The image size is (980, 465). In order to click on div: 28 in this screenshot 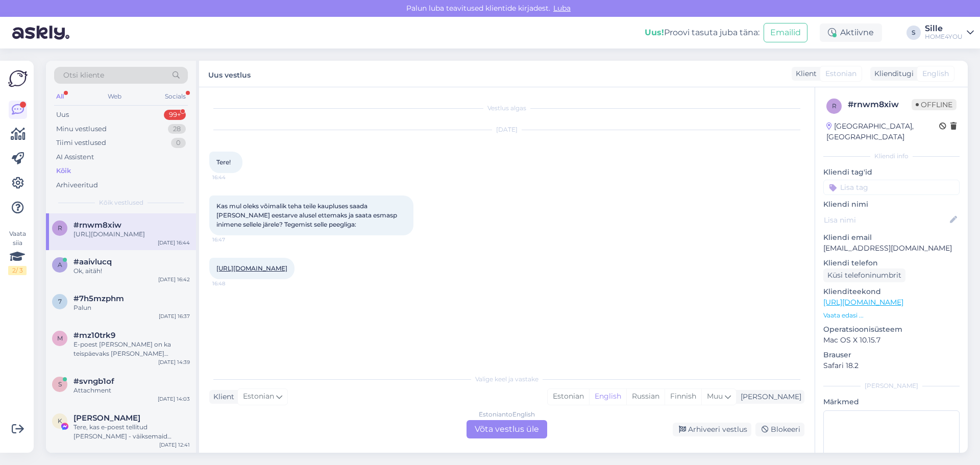, I will do `click(176, 129)`.